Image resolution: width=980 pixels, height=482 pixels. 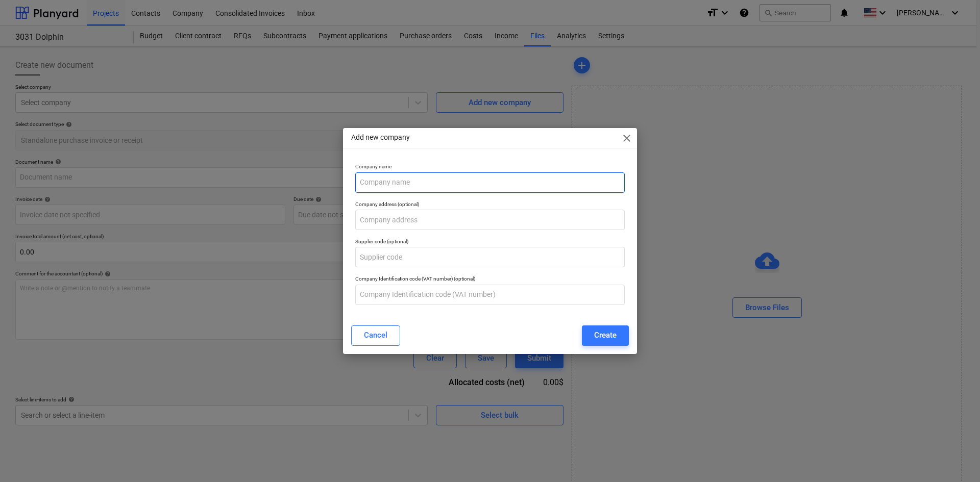 What do you see at coordinates (490, 220) in the screenshot?
I see `input: Company address` at bounding box center [490, 220].